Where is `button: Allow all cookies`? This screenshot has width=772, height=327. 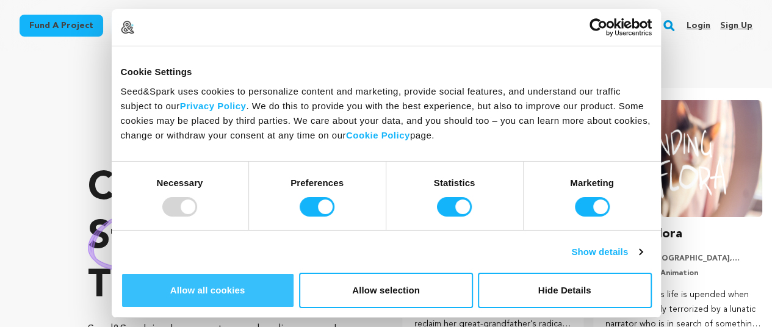
button: Allow all cookies is located at coordinates (207, 290).